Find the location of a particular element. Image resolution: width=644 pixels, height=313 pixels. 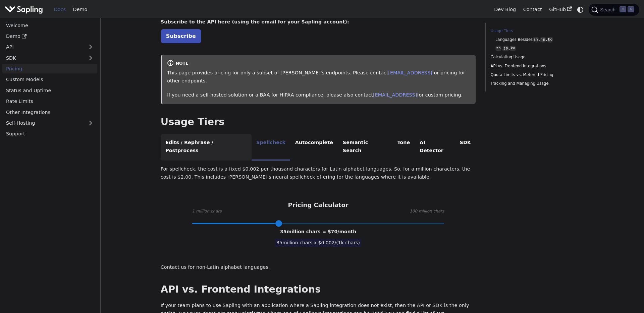

span: 1 million chars is located at coordinates (207, 212).